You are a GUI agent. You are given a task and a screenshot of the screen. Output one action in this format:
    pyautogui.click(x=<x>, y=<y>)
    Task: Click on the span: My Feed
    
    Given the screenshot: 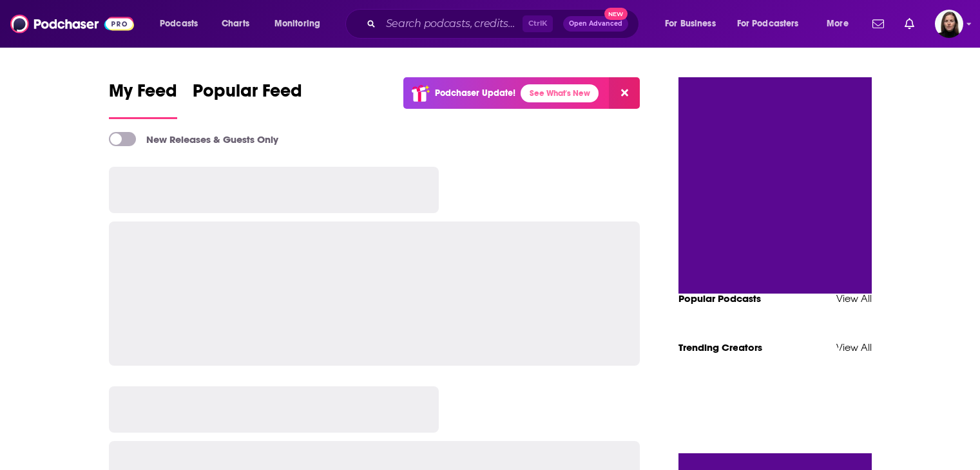 What is the action you would take?
    pyautogui.click(x=143, y=95)
    